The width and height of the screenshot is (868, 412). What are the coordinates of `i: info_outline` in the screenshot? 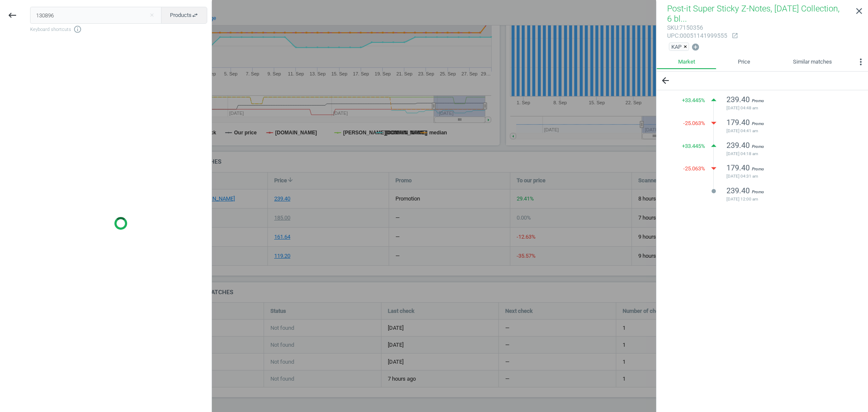 It's located at (77, 29).